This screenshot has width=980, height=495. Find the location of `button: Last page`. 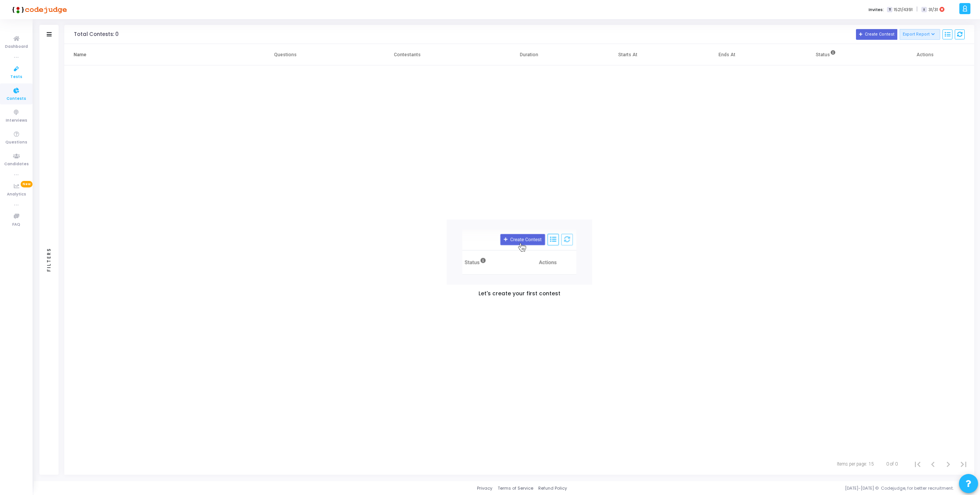

button: Last page is located at coordinates (963, 465).